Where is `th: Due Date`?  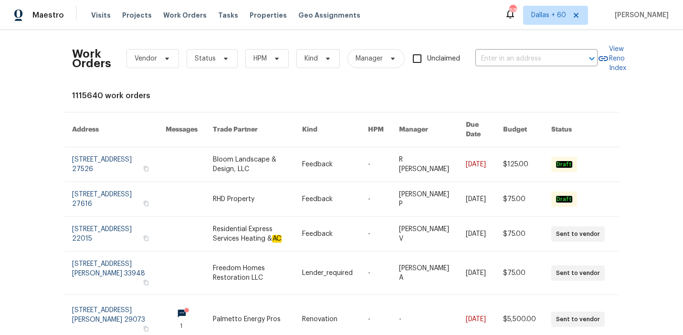 th: Due Date is located at coordinates (477, 130).